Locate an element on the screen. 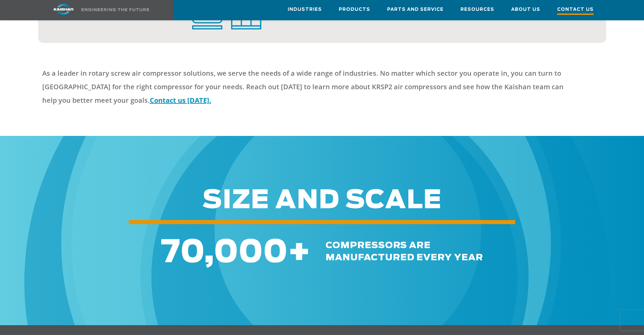 This screenshot has width=644, height=335. p: As a leader in rotary screw air compressor solutions, we serve the needs of a wide range of indus... is located at coordinates (311, 87).